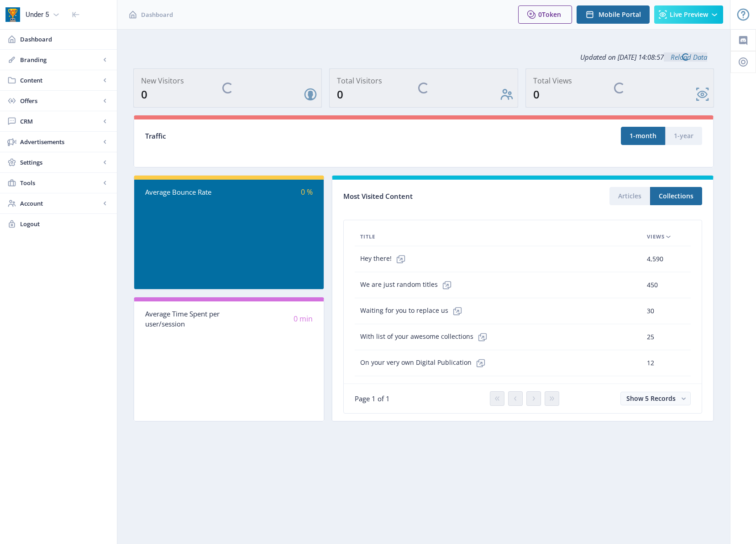 This screenshot has height=544, width=756. I want to click on span: Mobile Portal, so click(619, 15).